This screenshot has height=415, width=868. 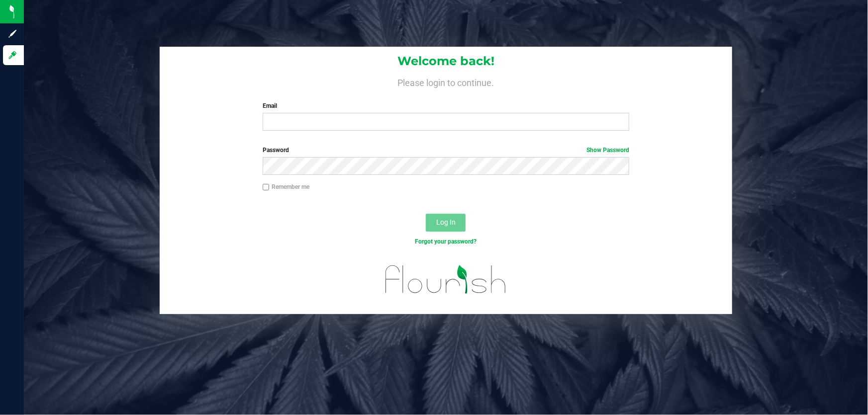 I want to click on h1: Welcome back!, so click(x=446, y=61).